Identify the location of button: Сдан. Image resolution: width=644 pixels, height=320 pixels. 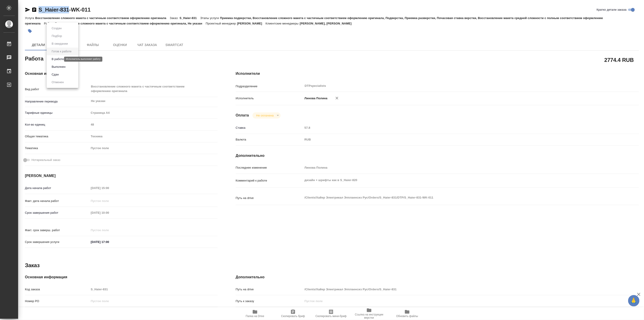
(55, 74).